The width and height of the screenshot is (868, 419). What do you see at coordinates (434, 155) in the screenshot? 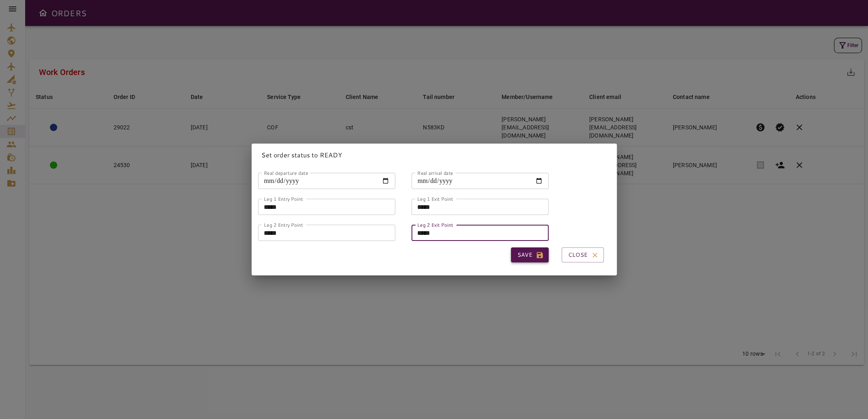
I see `p: Set order status to READY` at bounding box center [434, 155].